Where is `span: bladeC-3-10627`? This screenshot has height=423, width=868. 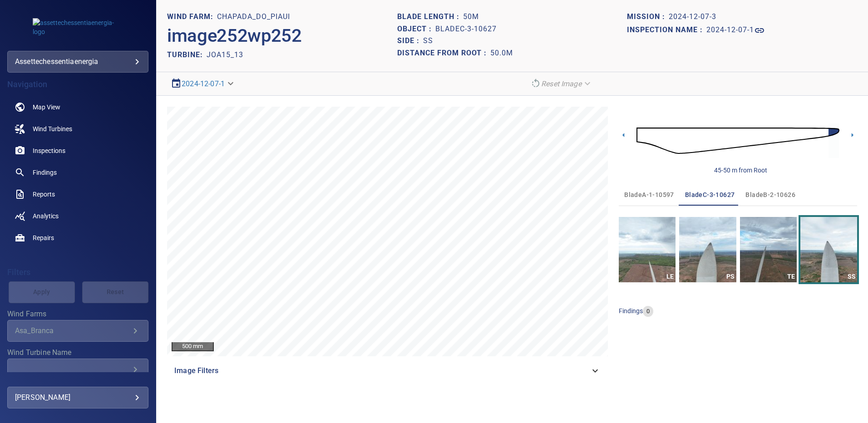
span: bladeC-3-10627 is located at coordinates (710, 195).